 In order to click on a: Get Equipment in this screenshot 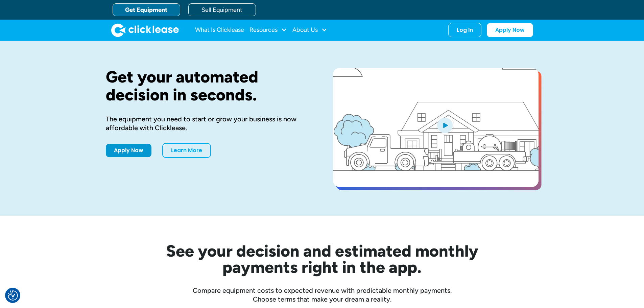, I will do `click(147, 10)`.